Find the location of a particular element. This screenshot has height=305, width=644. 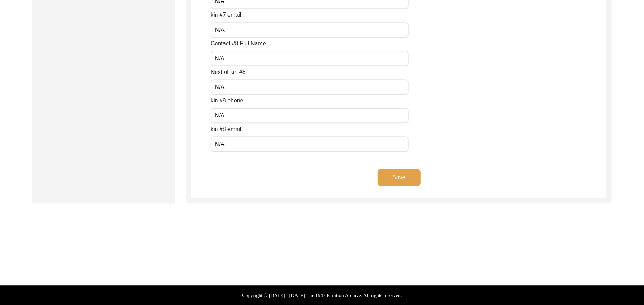

label: kin #8 phone is located at coordinates (227, 101).